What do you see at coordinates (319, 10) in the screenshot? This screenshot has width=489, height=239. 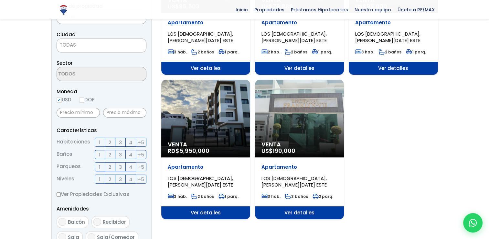 I see `span: Préstamos Hipotecarios` at bounding box center [319, 10].